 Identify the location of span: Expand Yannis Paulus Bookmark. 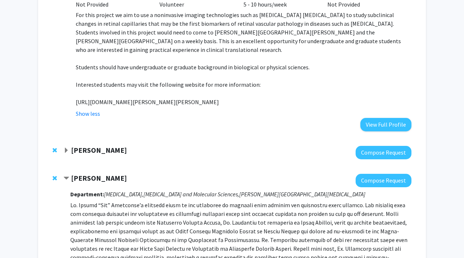
(66, 150).